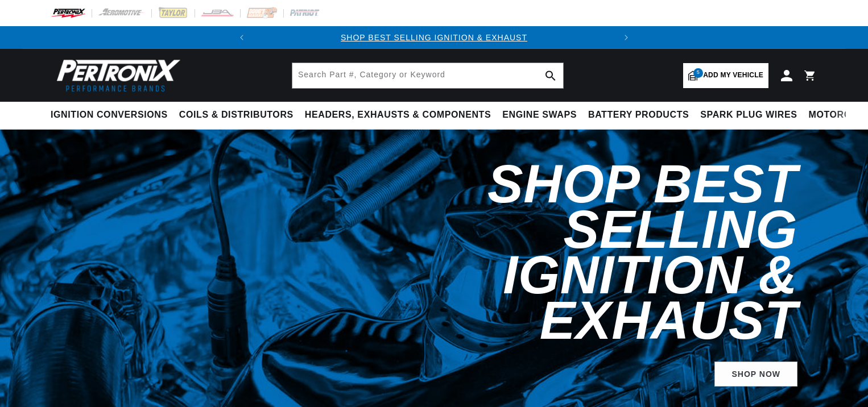 The width and height of the screenshot is (868, 407). Describe the element at coordinates (110, 115) in the screenshot. I see `span: Ignition Conversions` at that location.